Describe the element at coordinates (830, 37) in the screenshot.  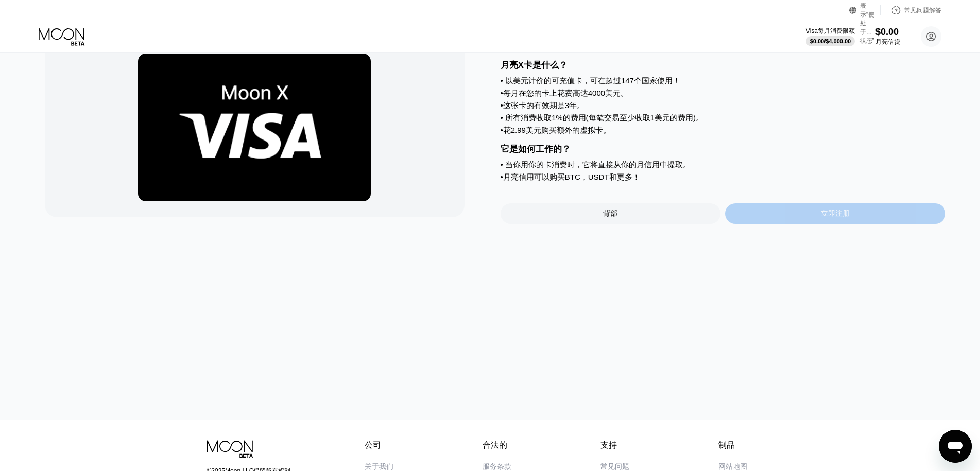
I see `div: Visa每月消费限额$0.00/$4,000.00` at that location.